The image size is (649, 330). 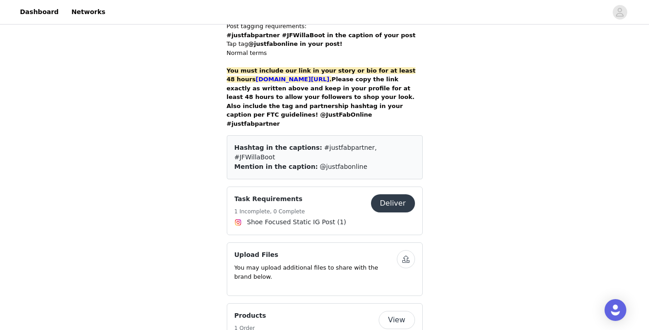 What do you see at coordinates (393, 203) in the screenshot?
I see `button: Deliver` at bounding box center [393, 203].